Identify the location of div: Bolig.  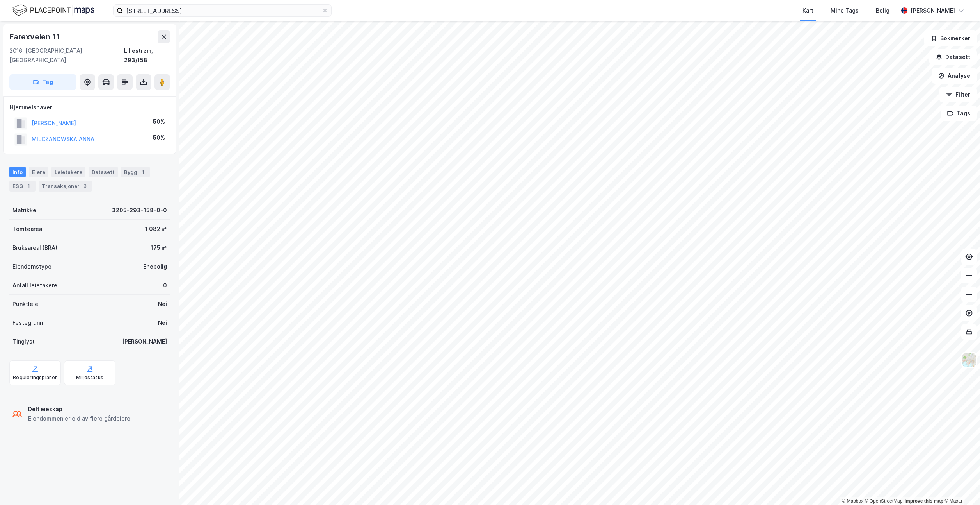
(883, 10).